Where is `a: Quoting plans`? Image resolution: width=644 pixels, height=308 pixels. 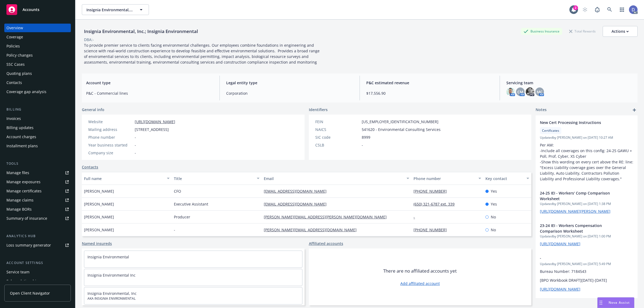
a: Quoting plans is located at coordinates (38, 74).